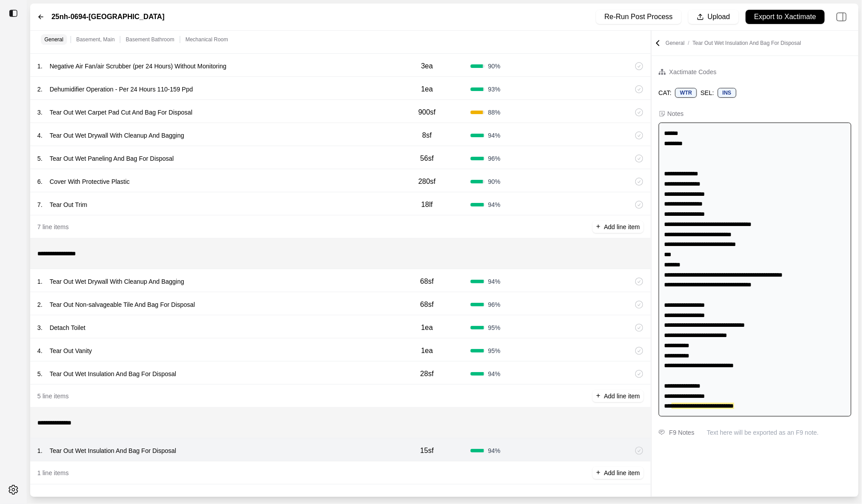  Describe the element at coordinates (682, 432) in the screenshot. I see `div: F9 Notes` at that location.